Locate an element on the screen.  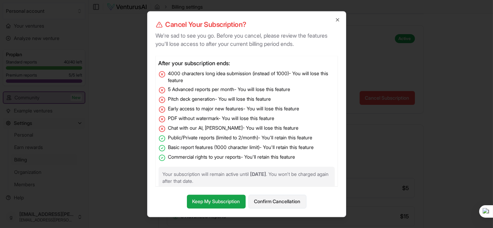
span: Pitch deck generation - You will lose this feature is located at coordinates (220, 99).